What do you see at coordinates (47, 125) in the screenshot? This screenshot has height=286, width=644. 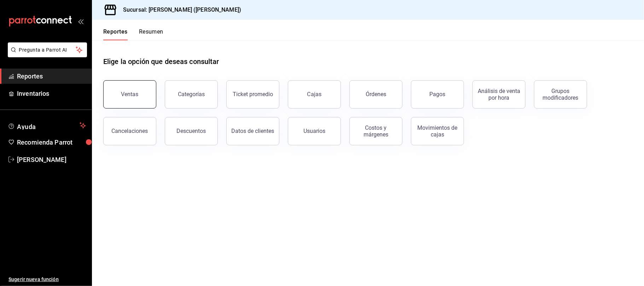 I see `span: Ayuda` at bounding box center [47, 125].